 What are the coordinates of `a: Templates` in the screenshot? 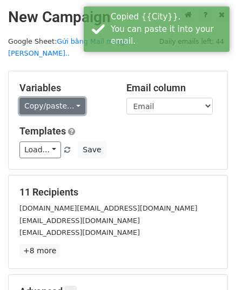 It's located at (43, 131).